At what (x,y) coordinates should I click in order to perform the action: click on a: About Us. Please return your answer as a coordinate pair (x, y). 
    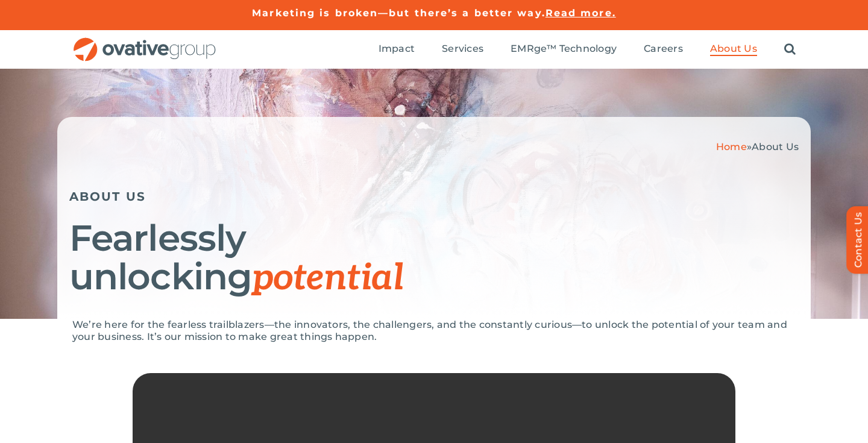
    Looking at the image, I should click on (734, 50).